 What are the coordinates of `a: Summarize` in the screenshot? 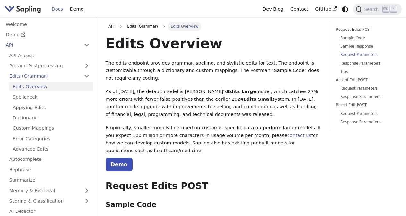 It's located at (49, 180).